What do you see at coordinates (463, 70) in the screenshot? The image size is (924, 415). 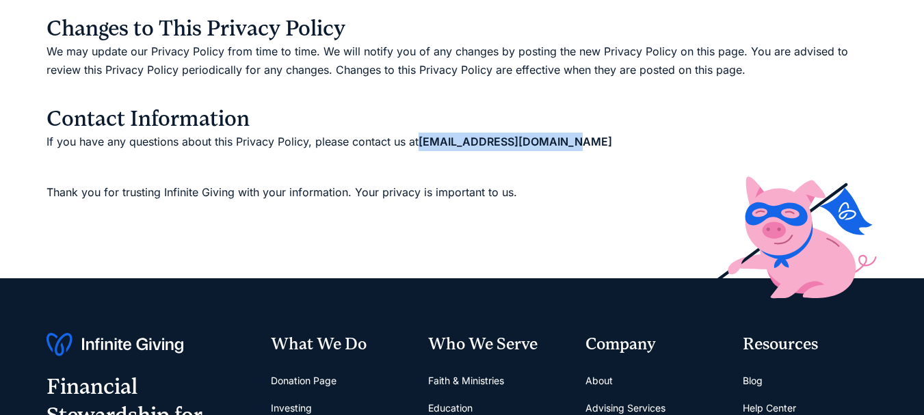 I see `p: We may update our Privacy Policy from time to time. We will notify you of any changes by posting ...` at bounding box center [463, 70].